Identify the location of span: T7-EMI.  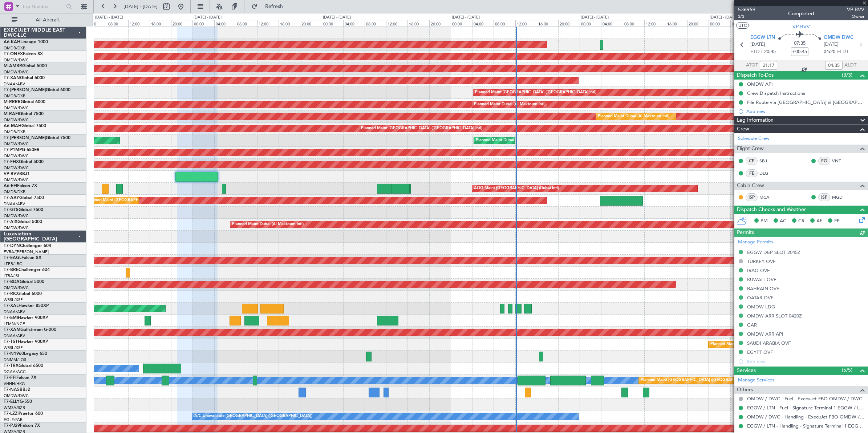
(11, 318).